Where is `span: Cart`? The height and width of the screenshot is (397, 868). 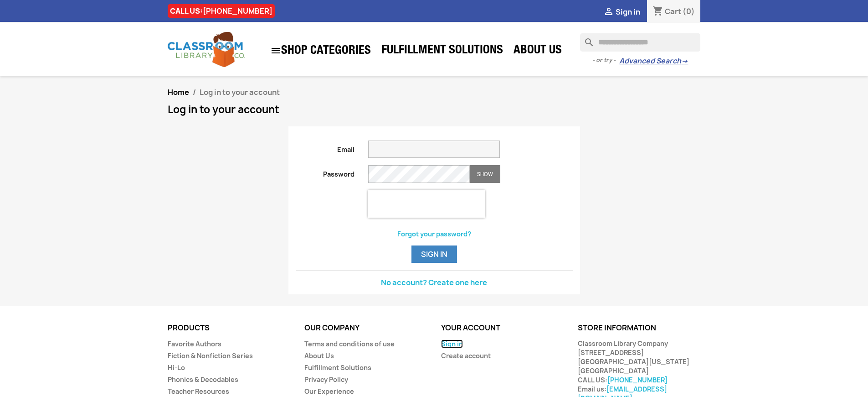
span: Cart is located at coordinates (673, 11).